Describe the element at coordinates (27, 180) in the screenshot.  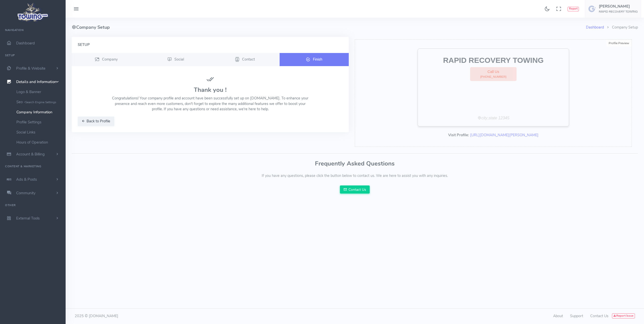
I see `span: Ads & Posts` at that location.